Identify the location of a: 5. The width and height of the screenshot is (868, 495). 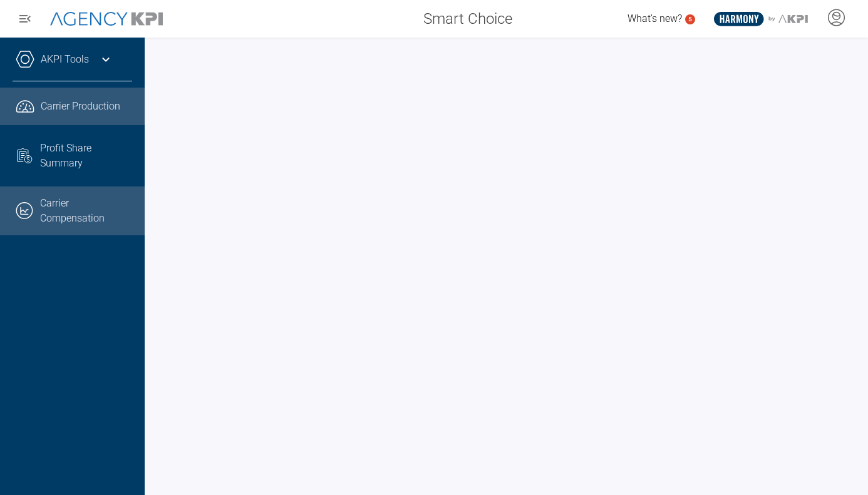
(690, 19).